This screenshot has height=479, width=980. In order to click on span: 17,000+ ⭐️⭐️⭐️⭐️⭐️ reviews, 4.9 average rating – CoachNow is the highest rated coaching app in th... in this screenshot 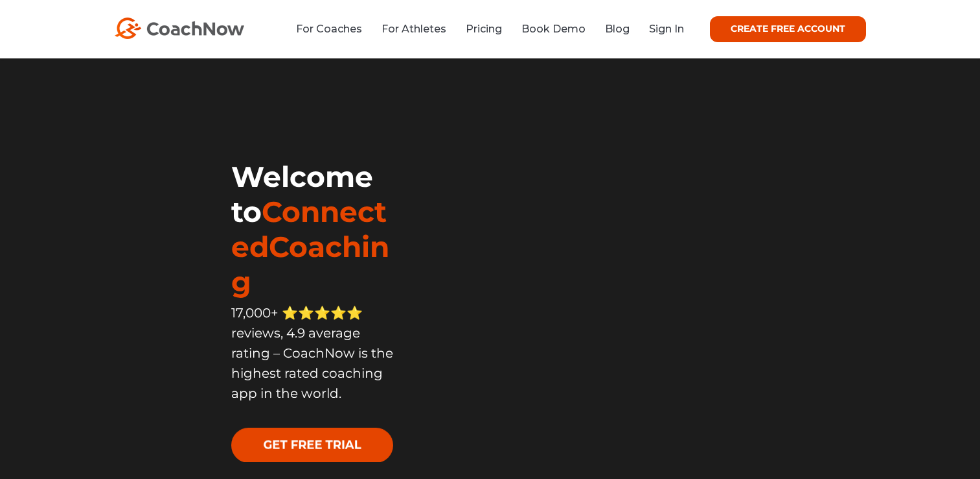, I will do `click(312, 353)`.